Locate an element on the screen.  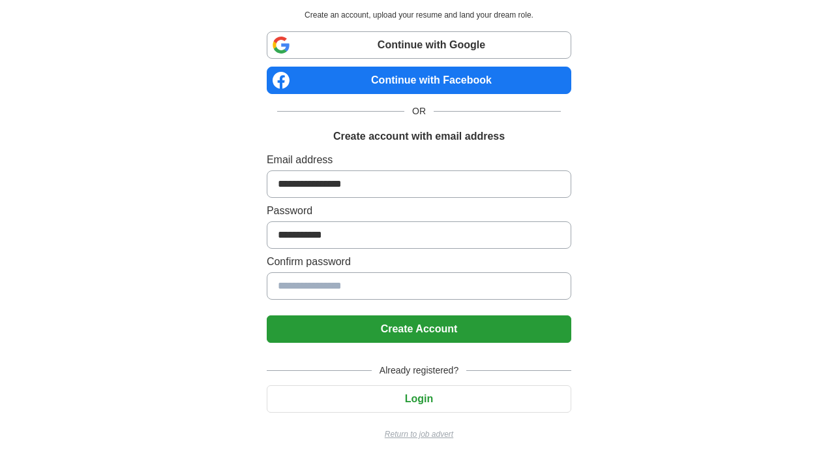
a: Continue with Google is located at coordinates (419, 45).